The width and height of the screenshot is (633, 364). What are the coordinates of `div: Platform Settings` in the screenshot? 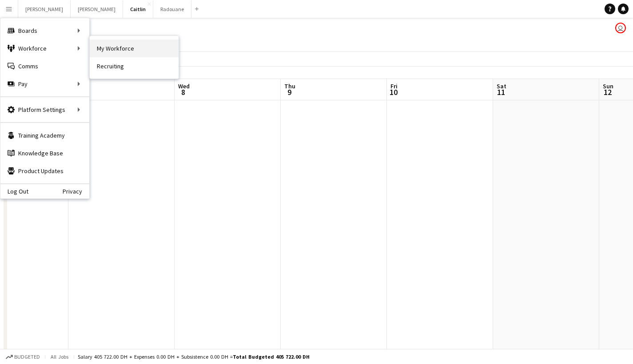 It's located at (45, 110).